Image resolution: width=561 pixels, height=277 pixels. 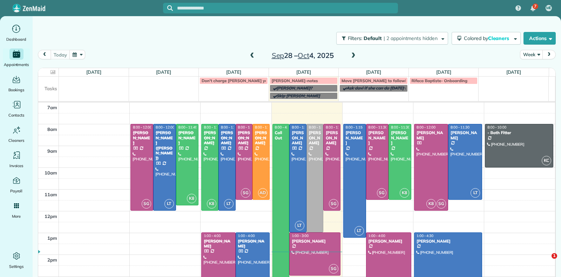 I want to click on a: Contacts, so click(x=16, y=109).